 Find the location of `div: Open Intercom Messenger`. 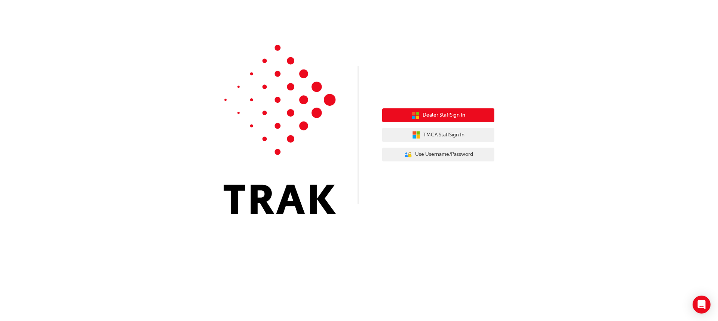

div: Open Intercom Messenger is located at coordinates (702, 305).